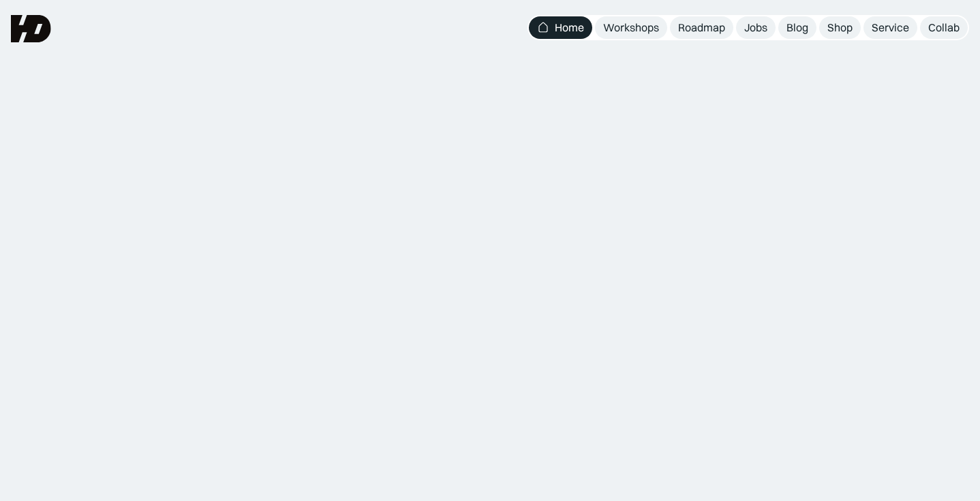 This screenshot has height=501, width=980. I want to click on a: Home, so click(561, 27).